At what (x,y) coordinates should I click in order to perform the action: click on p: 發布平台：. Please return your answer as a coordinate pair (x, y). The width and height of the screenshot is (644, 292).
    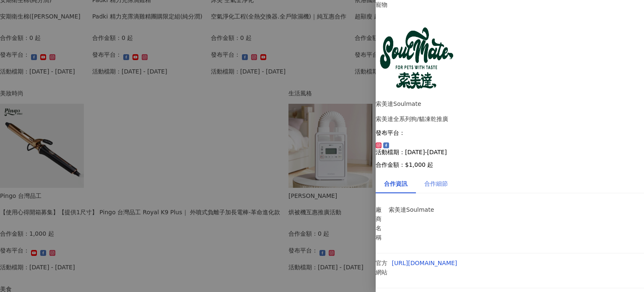
    Looking at the image, I should click on (510, 133).